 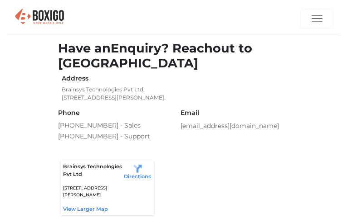 What do you see at coordinates (140, 48) in the screenshot?
I see `span: Enquiry?` at bounding box center [140, 48].